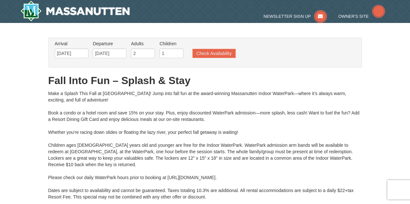  I want to click on a: Newsletter Sign Up, so click(295, 16).